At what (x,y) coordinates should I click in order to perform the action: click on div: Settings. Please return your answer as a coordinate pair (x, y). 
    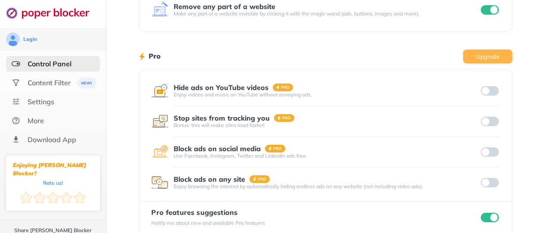
    Looking at the image, I should click on (41, 102).